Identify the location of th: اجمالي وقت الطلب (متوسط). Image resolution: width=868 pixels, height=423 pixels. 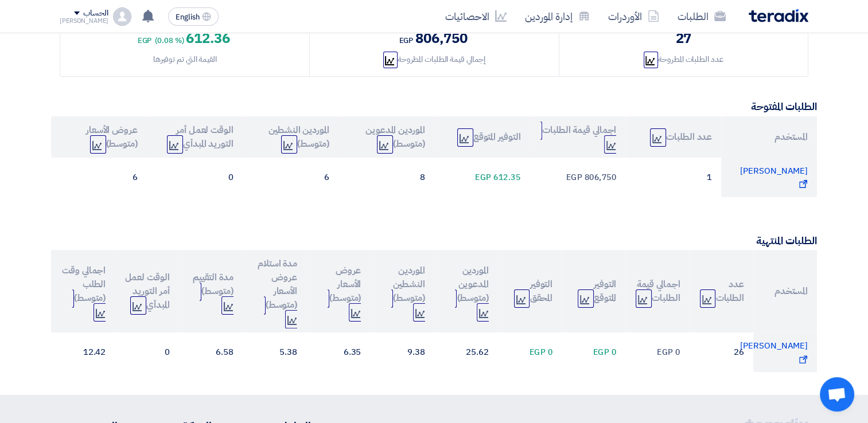
(82, 291).